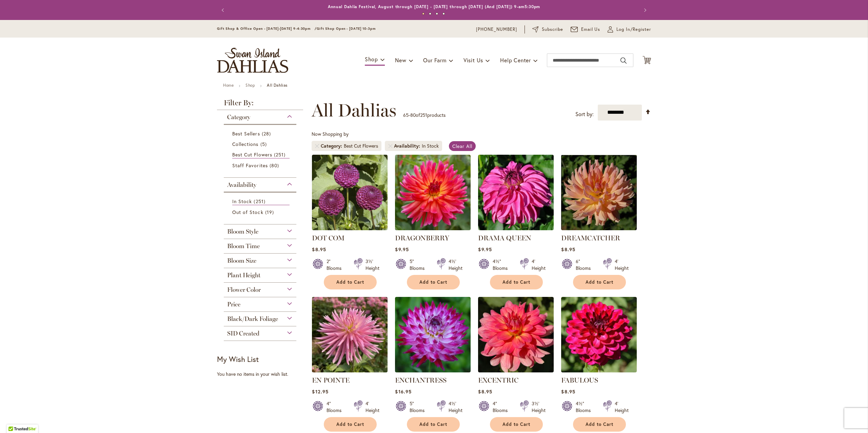  What do you see at coordinates (599, 335) in the screenshot?
I see `img: FABULOUS` at bounding box center [599, 335].